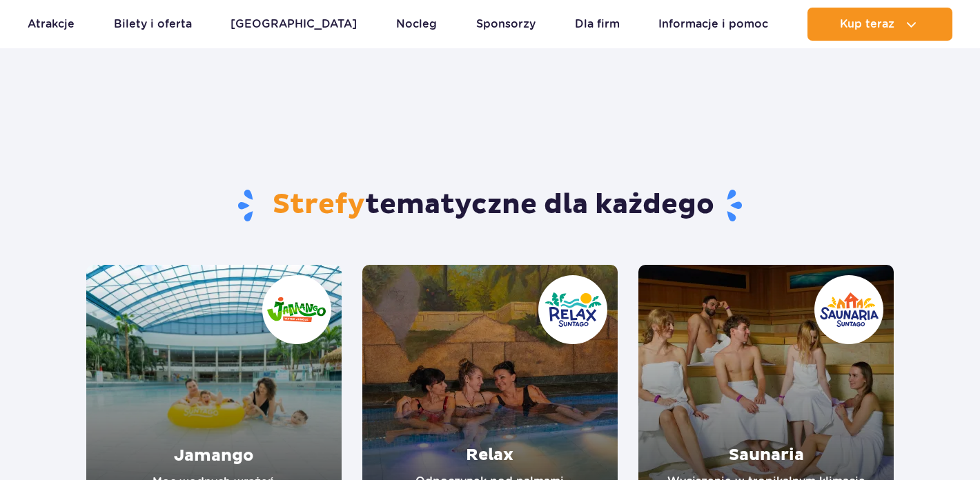 The image size is (980, 480). Describe the element at coordinates (416, 24) in the screenshot. I see `a: Nocleg` at that location.